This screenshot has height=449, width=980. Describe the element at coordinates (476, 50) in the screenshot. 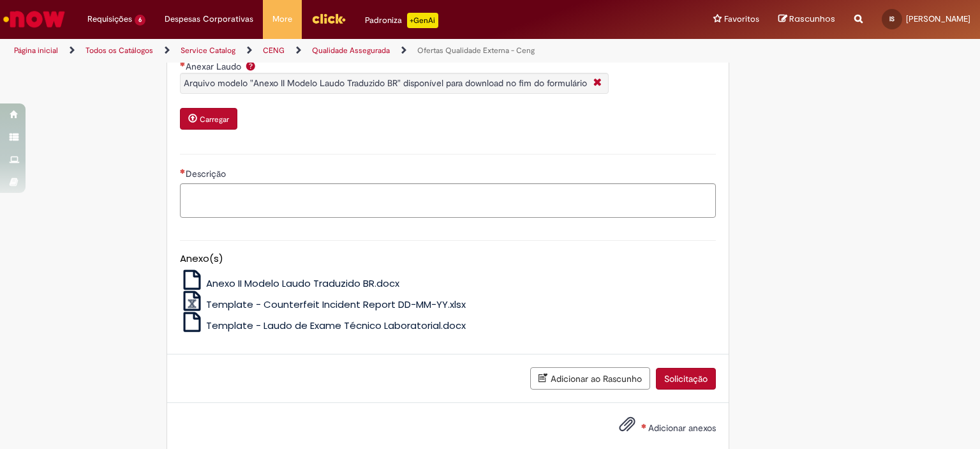

I see `a: Ofertas Qualidade Externa - Ceng` at that location.